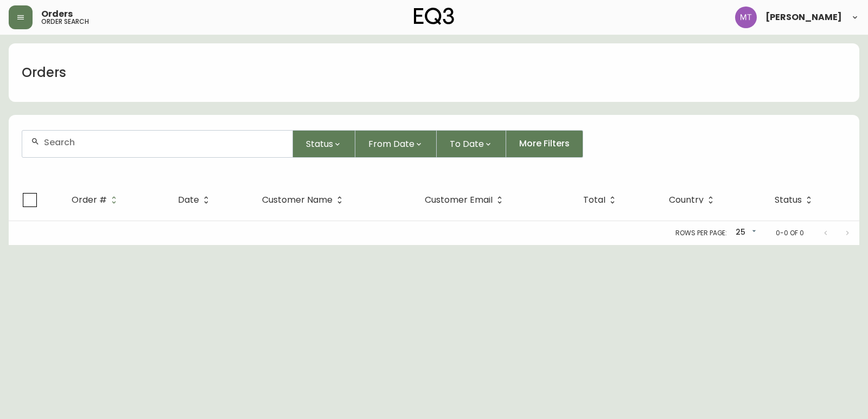 Image resolution: width=868 pixels, height=419 pixels. Describe the element at coordinates (472, 144) in the screenshot. I see `button: To Date` at that location.